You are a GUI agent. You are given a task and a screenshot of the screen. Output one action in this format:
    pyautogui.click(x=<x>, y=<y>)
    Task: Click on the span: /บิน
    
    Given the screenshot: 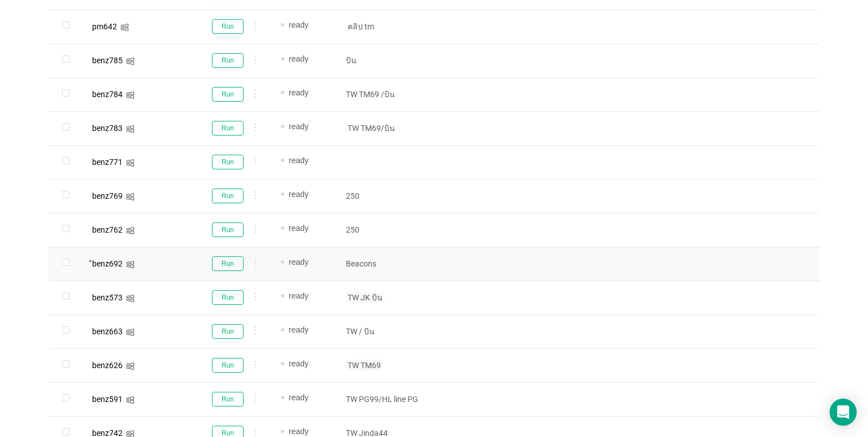 What is the action you would take?
    pyautogui.click(x=388, y=94)
    